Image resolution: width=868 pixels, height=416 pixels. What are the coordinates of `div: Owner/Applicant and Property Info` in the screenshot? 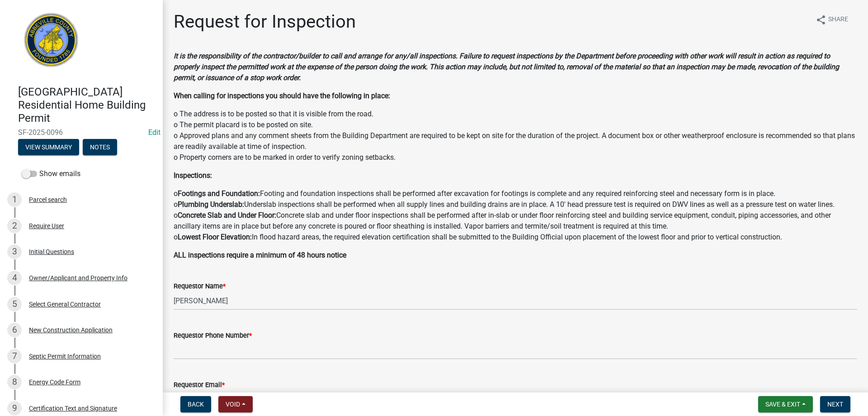 It's located at (78, 278).